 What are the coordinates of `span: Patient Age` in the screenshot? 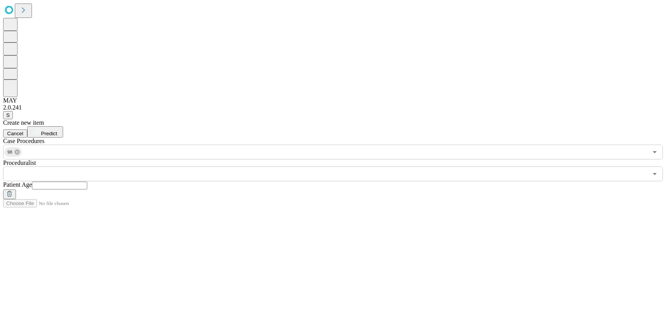 It's located at (18, 184).